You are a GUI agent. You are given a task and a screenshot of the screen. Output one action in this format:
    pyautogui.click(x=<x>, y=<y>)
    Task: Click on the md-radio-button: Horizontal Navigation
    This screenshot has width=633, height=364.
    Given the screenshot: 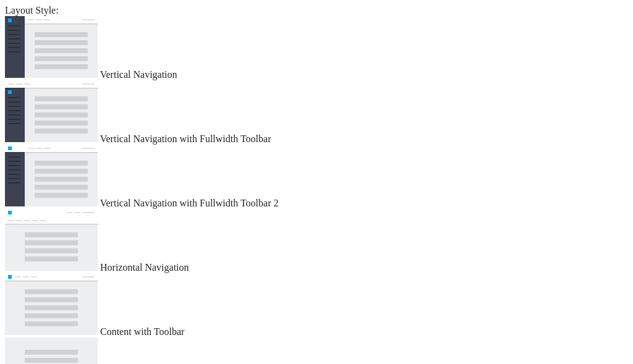 What is the action you would take?
    pyautogui.click(x=316, y=241)
    